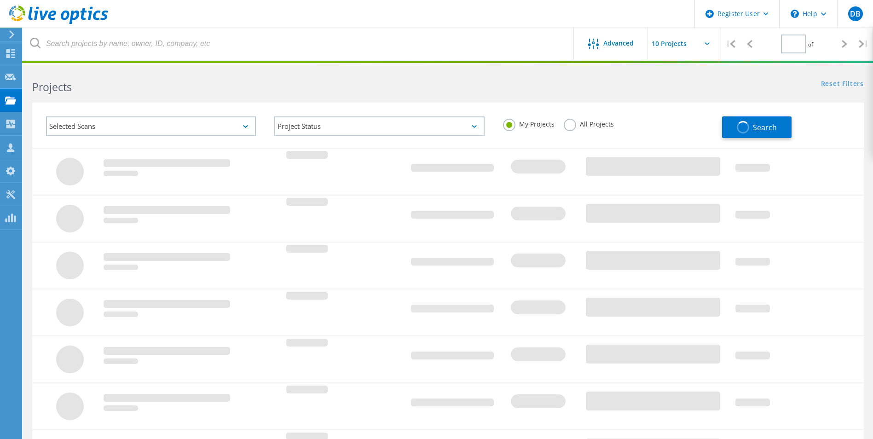 The image size is (873, 439). Describe the element at coordinates (794, 14) in the screenshot. I see `svg: \n` at that location.